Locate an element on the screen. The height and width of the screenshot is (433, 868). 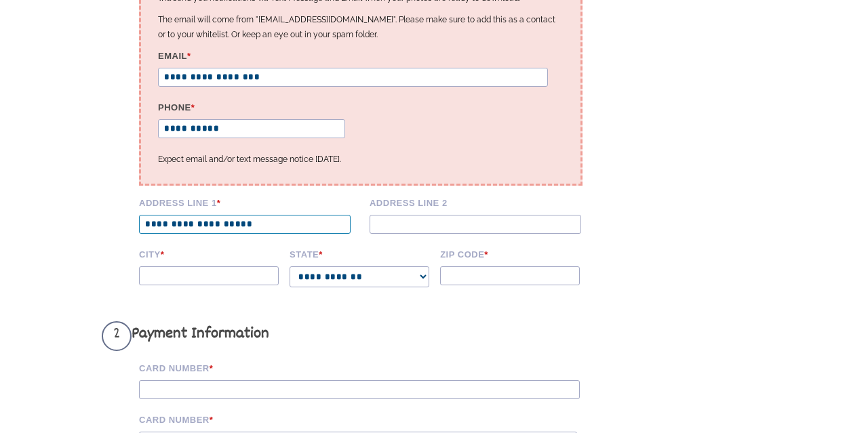
label: Phone is located at coordinates (255, 106).